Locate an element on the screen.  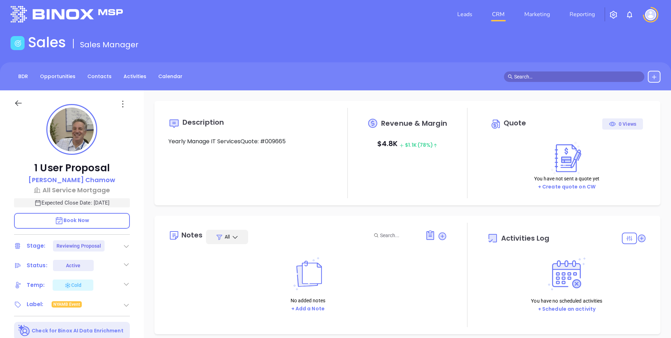
button: + Schedule an activity is located at coordinates (566, 309).